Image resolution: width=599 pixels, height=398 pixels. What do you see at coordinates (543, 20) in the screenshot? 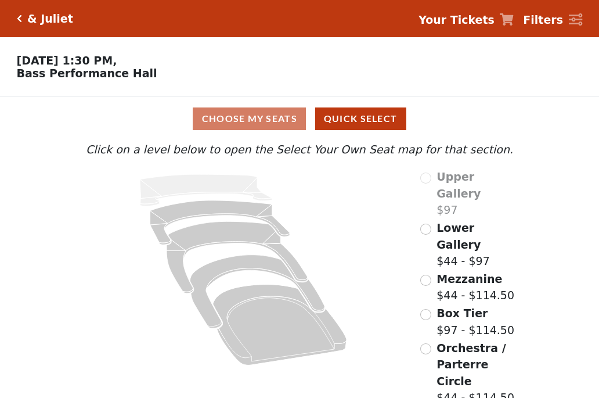
I see `strong: Filters` at bounding box center [543, 20].